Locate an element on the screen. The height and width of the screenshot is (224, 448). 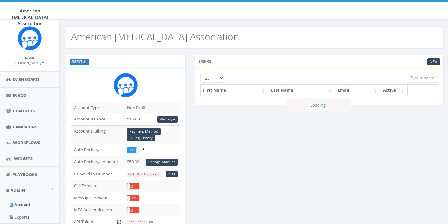
span: Enable to prevent campaign failure. is located at coordinates (143, 149).